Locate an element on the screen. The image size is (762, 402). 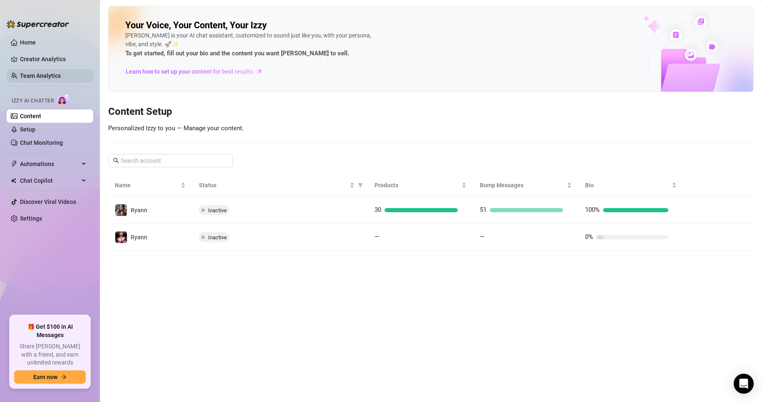
a: Discover Viral Videos is located at coordinates (48, 202).